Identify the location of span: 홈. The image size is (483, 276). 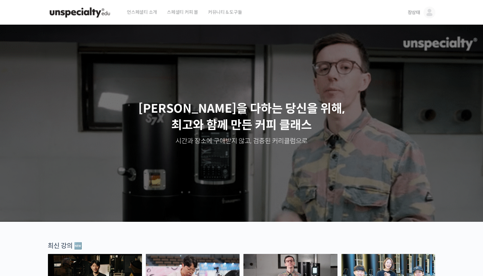
(23, 221).